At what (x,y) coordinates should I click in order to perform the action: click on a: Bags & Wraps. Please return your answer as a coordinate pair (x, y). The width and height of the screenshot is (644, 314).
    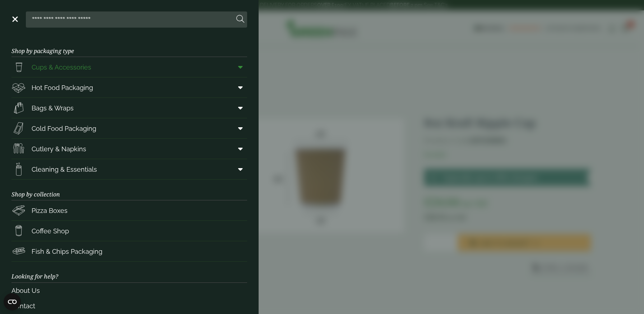
    Looking at the image, I should click on (129, 108).